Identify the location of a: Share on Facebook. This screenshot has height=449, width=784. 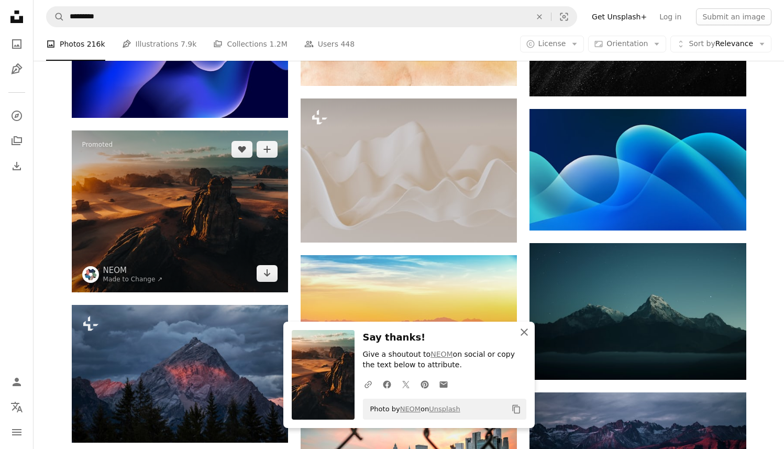
(387, 384).